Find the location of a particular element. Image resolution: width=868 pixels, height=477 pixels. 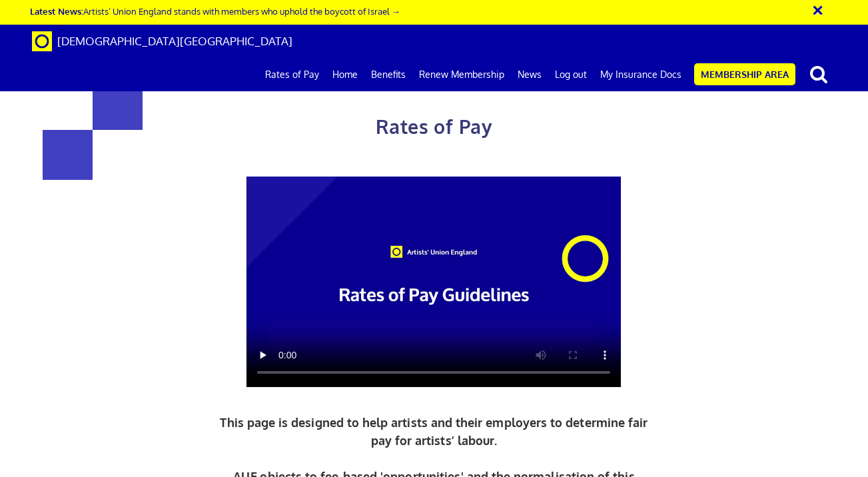

a: Renew Membership is located at coordinates (462, 74).